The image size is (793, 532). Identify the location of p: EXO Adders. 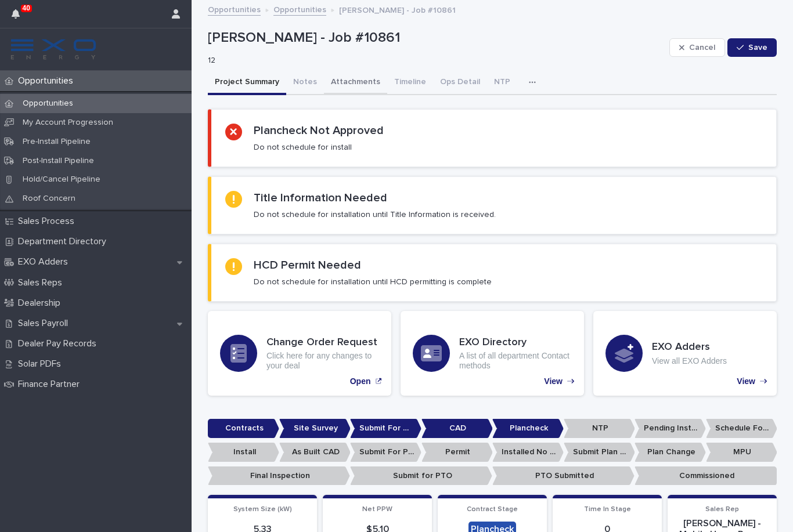
(45, 262).